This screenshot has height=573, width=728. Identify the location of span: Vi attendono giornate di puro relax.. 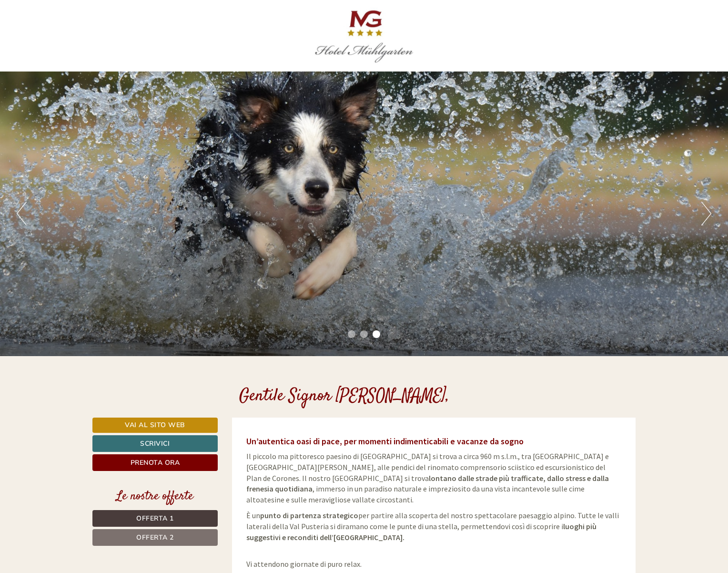
(304, 558).